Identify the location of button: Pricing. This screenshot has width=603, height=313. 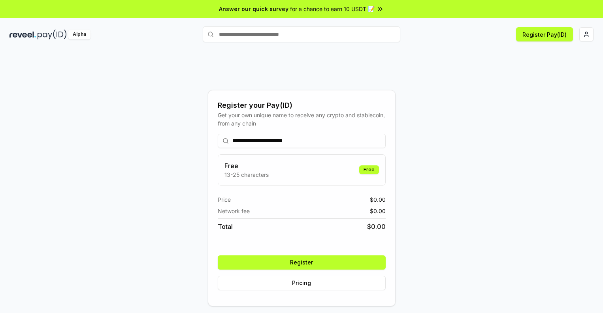
(301, 283).